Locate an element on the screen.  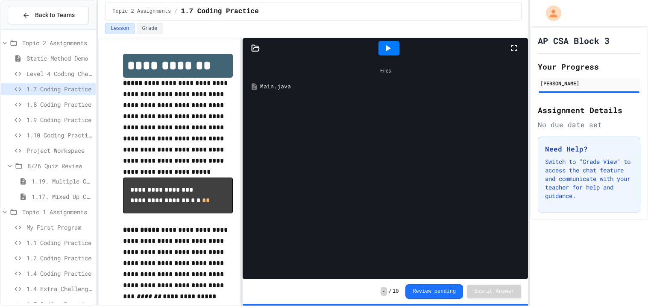
span: Level 4 Coding Challenge is located at coordinates (59, 73).